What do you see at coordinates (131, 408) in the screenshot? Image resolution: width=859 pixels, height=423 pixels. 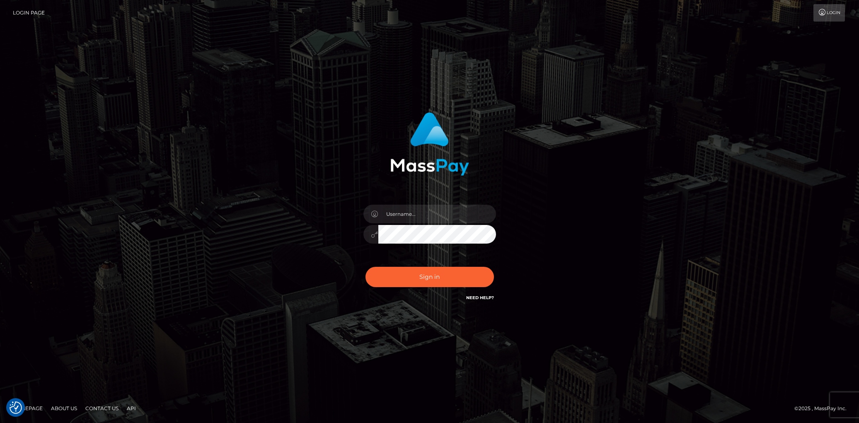 I see `a: API` at bounding box center [131, 408].